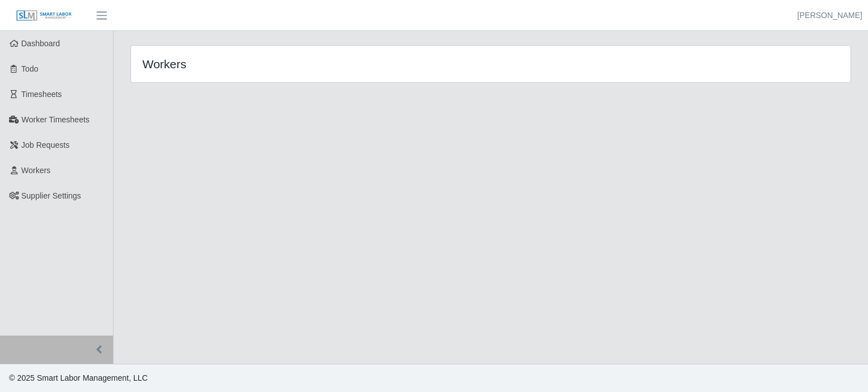 The height and width of the screenshot is (392, 868). What do you see at coordinates (78, 378) in the screenshot?
I see `span: © 2025 Smart Labor Management, LLC` at bounding box center [78, 378].